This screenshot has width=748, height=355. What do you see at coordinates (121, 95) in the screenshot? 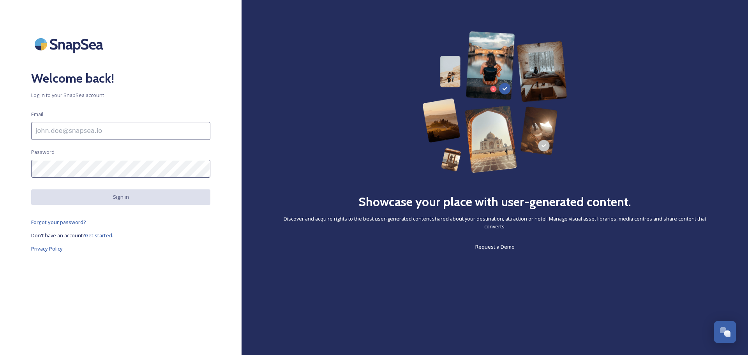
I see `span: Log in to your SnapSea account` at bounding box center [121, 95].